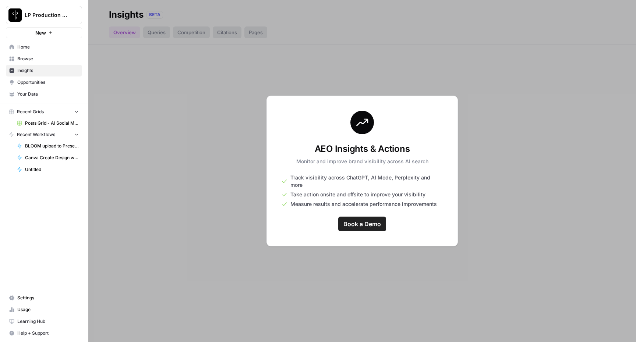 The image size is (636, 342). Describe the element at coordinates (44, 322) in the screenshot. I see `a: Learning Hub` at that location.